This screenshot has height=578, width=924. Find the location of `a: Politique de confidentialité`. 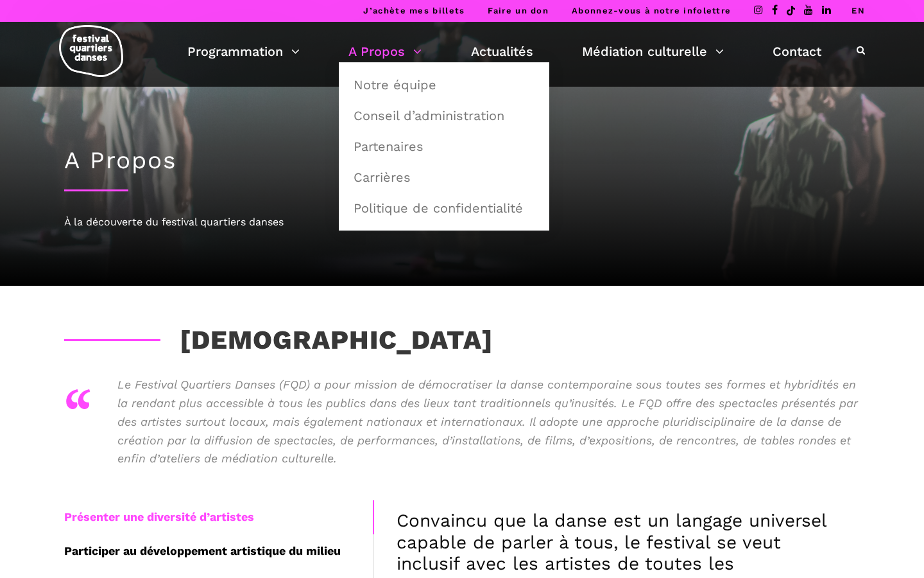

a: Politique de confidentialité is located at coordinates (444, 208).